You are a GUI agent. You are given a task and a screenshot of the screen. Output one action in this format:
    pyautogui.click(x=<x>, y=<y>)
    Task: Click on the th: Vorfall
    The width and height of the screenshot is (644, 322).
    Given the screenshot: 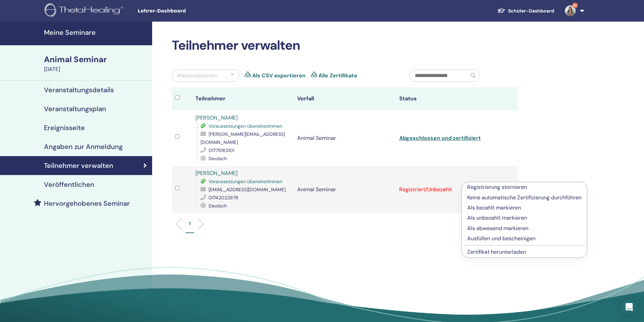 What is the action you would take?
    pyautogui.click(x=345, y=99)
    